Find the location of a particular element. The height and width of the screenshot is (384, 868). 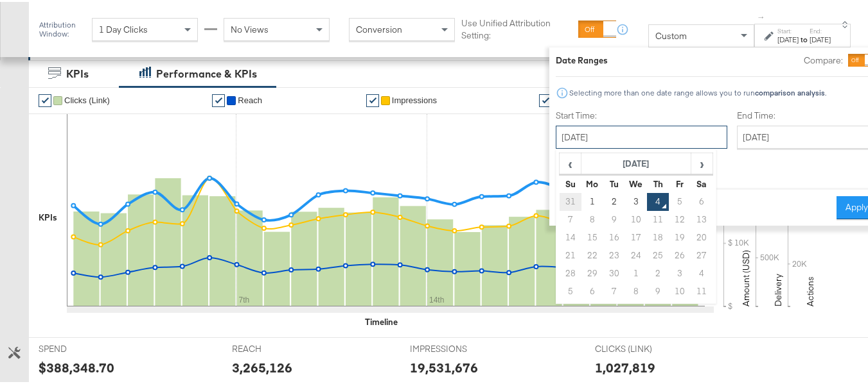

td: 20 is located at coordinates (702, 236).